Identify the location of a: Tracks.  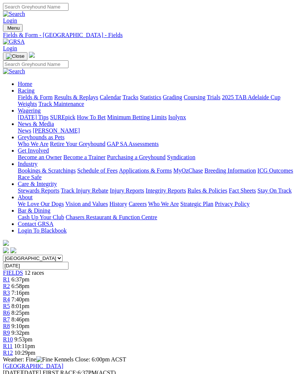
(130, 97).